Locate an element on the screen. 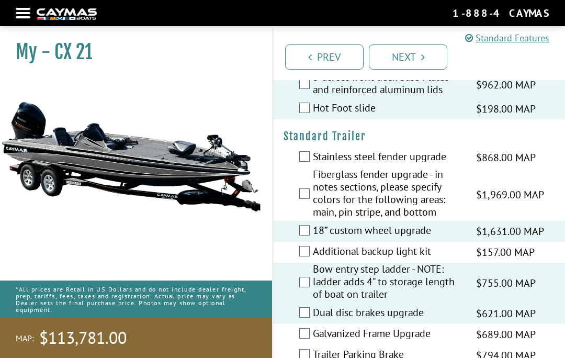 The image size is (565, 358). p: *All prices are Retail in US Dollars and do not include dealer freight, prep, tariffs, fees, taxe... is located at coordinates (136, 299).